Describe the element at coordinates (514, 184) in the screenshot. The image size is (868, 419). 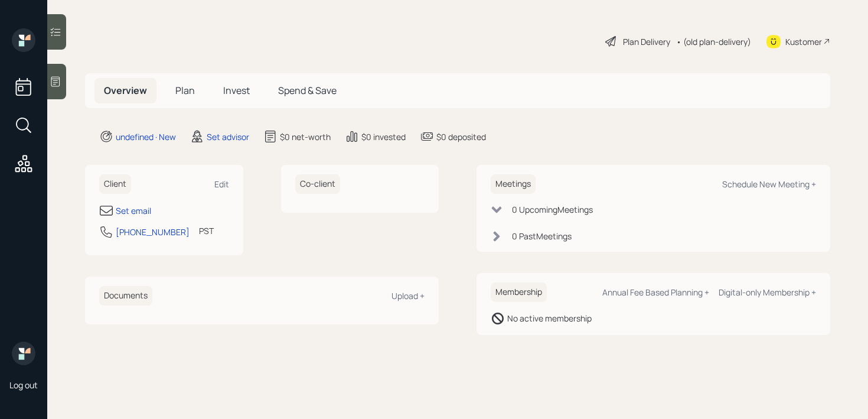
I see `h6: Meetings` at that location.